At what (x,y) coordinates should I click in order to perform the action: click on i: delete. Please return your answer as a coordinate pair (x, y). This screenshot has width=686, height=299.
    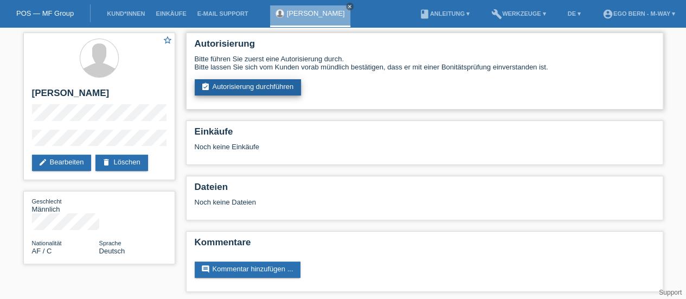
    Looking at the image, I should click on (106, 162).